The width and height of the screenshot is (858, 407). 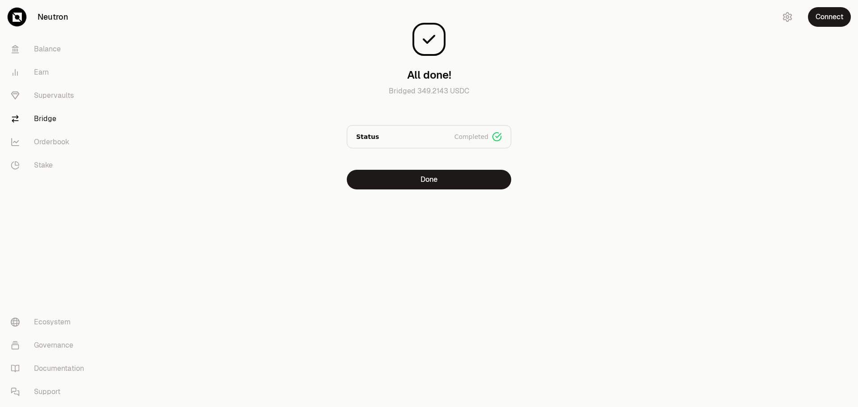 What do you see at coordinates (50, 49) in the screenshot?
I see `a: Balance` at bounding box center [50, 49].